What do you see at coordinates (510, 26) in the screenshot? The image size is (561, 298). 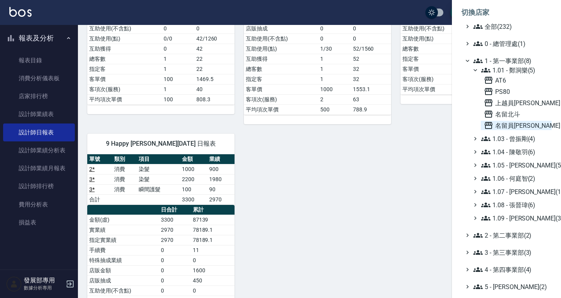 I see `span: 全部(232)` at bounding box center [510, 26].